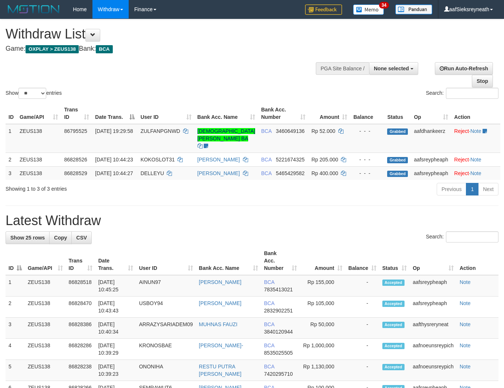 The width and height of the screenshot is (504, 388). What do you see at coordinates (414, 9) in the screenshot?
I see `img: panduan.png` at bounding box center [414, 9].